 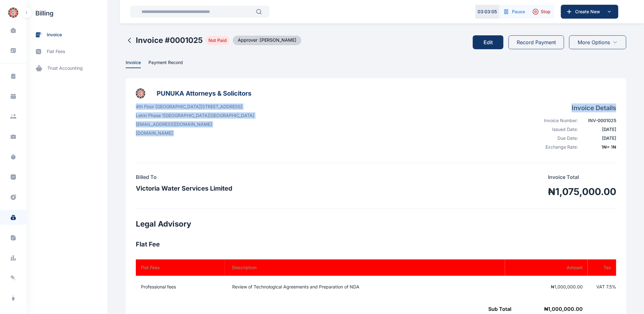 I want to click on th: Tax, so click(x=601, y=268).